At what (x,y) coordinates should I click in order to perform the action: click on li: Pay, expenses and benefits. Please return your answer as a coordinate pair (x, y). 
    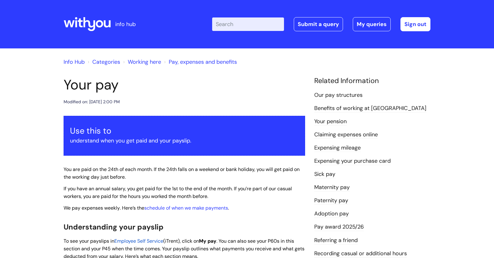
    Looking at the image, I should click on (200, 62).